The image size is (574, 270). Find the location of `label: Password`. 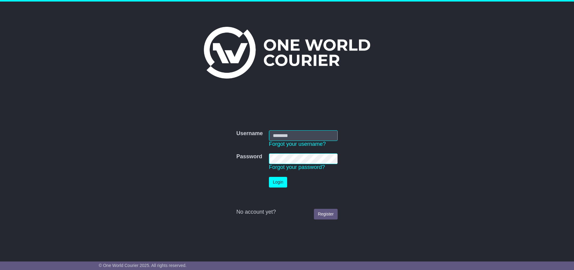

label: Password is located at coordinates (249, 157).